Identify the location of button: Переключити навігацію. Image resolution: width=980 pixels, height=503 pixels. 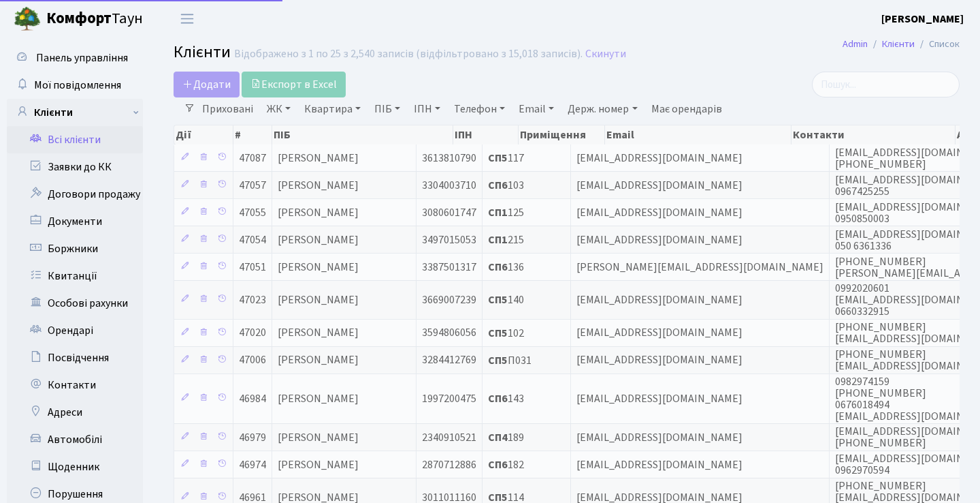
(187, 18).